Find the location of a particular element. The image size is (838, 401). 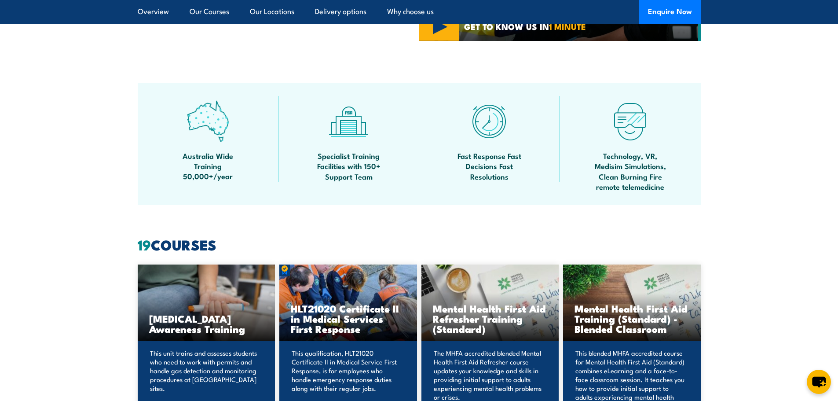

span: Specialist Training Facilities with 150+ Support Team is located at coordinates (349, 166).